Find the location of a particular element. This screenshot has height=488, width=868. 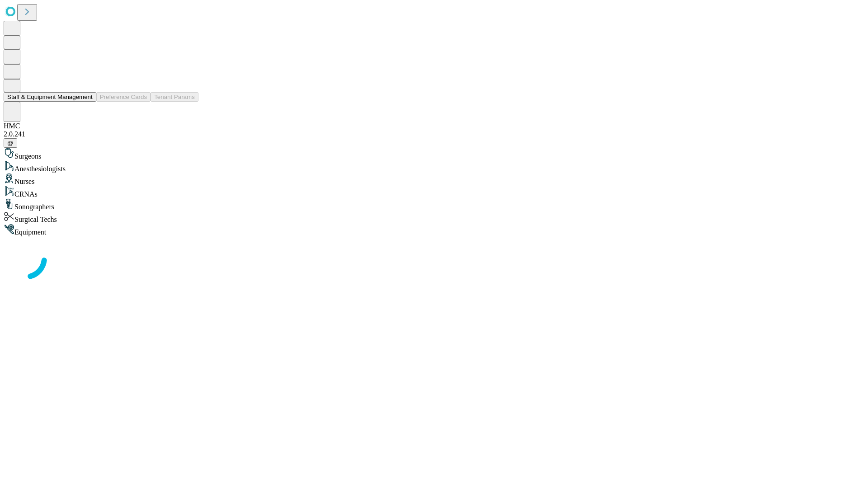

div: Surgical Techs is located at coordinates (434, 217).